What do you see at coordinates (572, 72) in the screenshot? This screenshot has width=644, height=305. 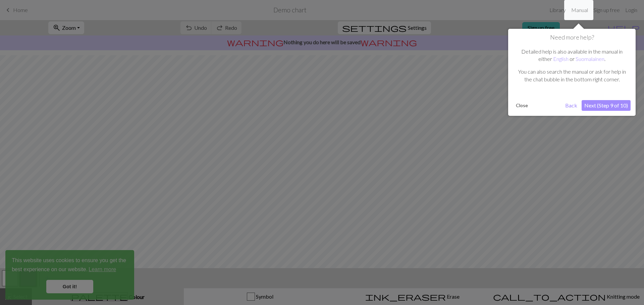 I see `div: Need more help?` at bounding box center [572, 72].